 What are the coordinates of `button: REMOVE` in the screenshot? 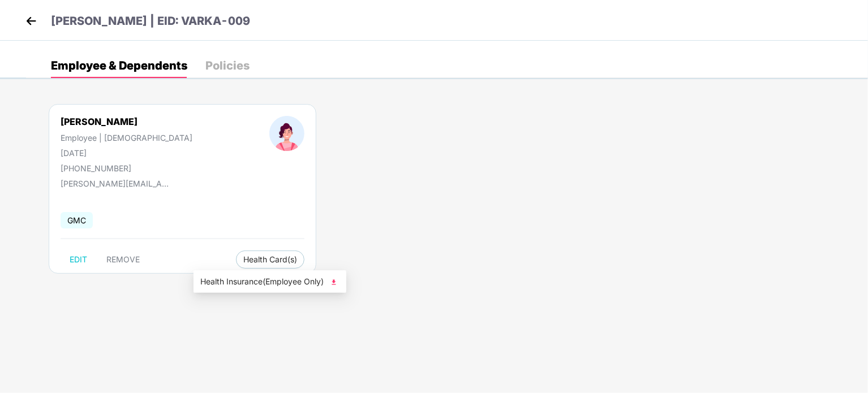 It's located at (123, 259).